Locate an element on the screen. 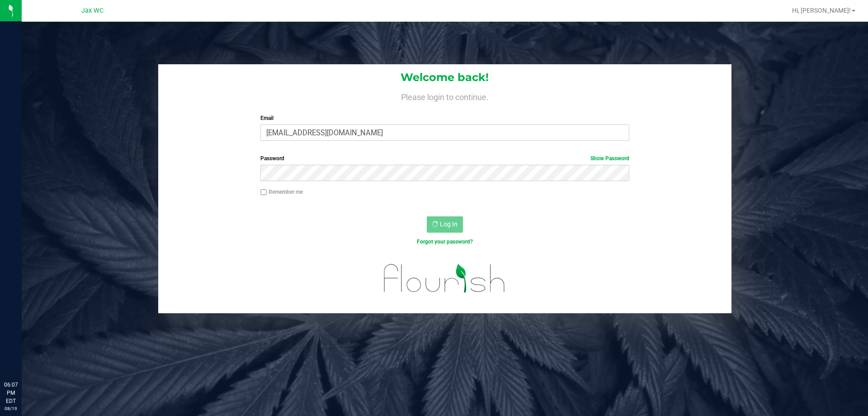 This screenshot has width=868, height=416. a: Forgot your password? is located at coordinates (445, 242).